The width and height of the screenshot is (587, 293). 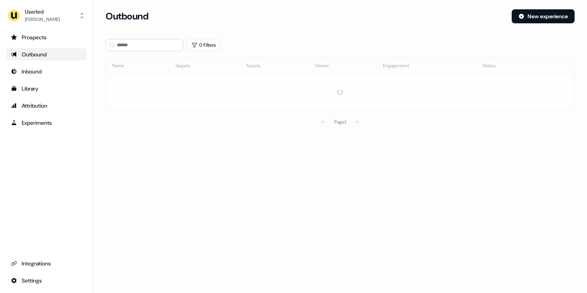 What do you see at coordinates (46, 123) in the screenshot?
I see `div: Experiments` at bounding box center [46, 123].